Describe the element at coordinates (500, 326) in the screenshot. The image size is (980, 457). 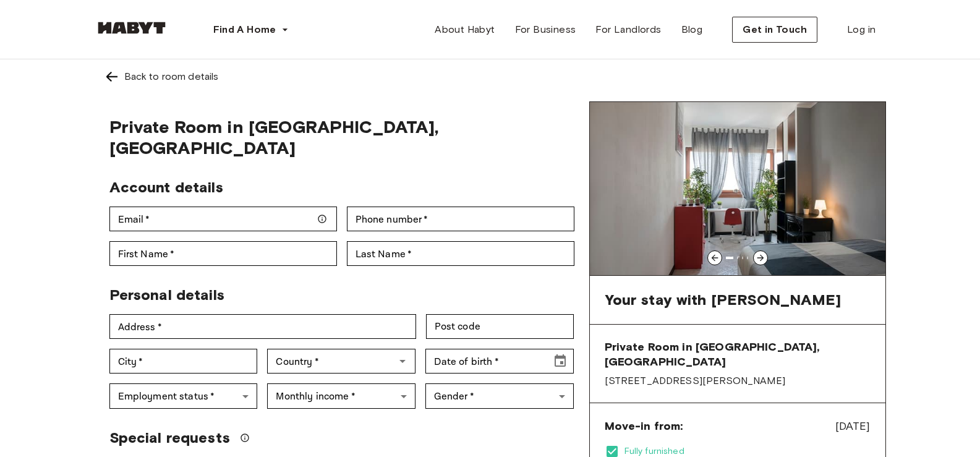
I see `div: Post code` at that location.